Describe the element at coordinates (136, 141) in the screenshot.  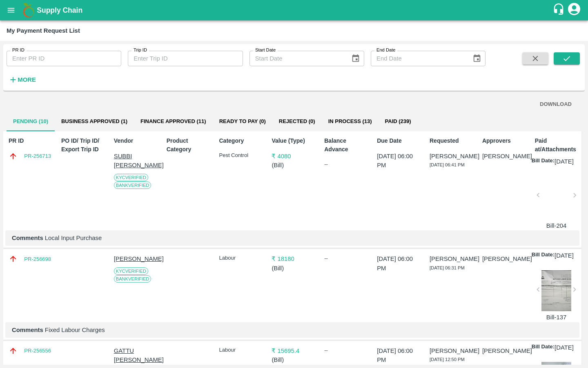
I see `p: Vendor` at that location.